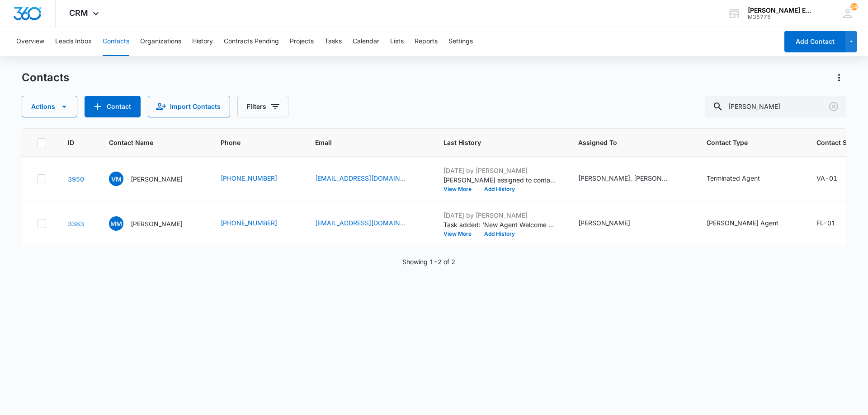 This screenshot has height=415, width=868. Describe the element at coordinates (116, 179) in the screenshot. I see `span: VM` at that location.